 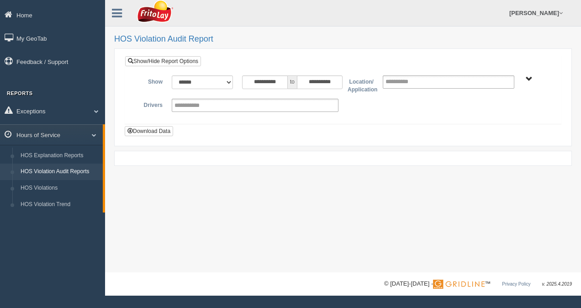 I want to click on span: to, so click(x=292, y=82).